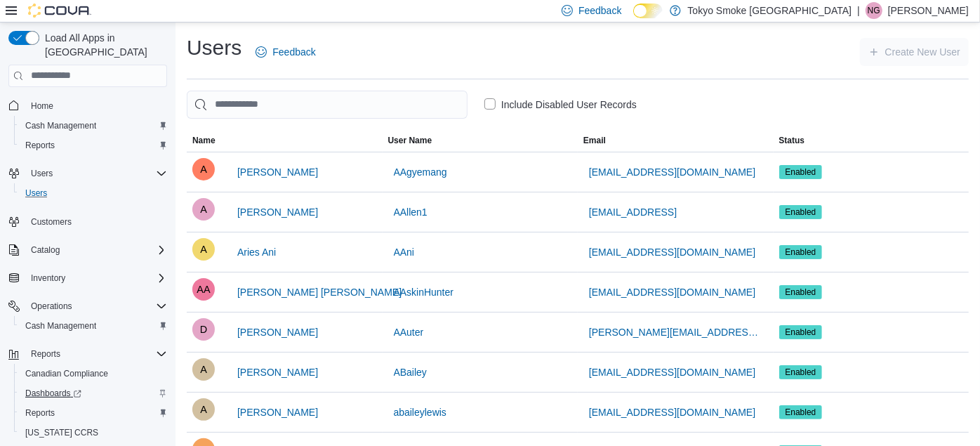 Image resolution: width=980 pixels, height=446 pixels. I want to click on div: Antuan, so click(204, 369).